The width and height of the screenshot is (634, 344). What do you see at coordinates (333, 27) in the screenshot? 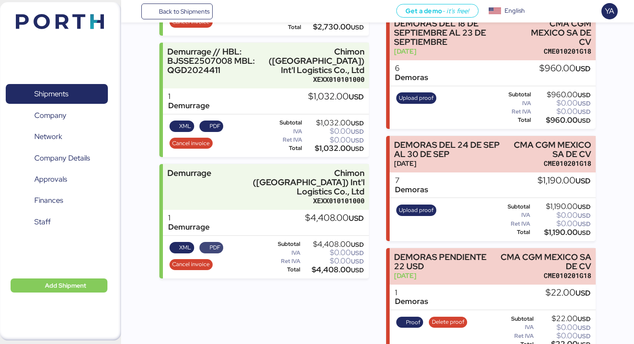
I see `div: $2,730.00` at bounding box center [333, 27].